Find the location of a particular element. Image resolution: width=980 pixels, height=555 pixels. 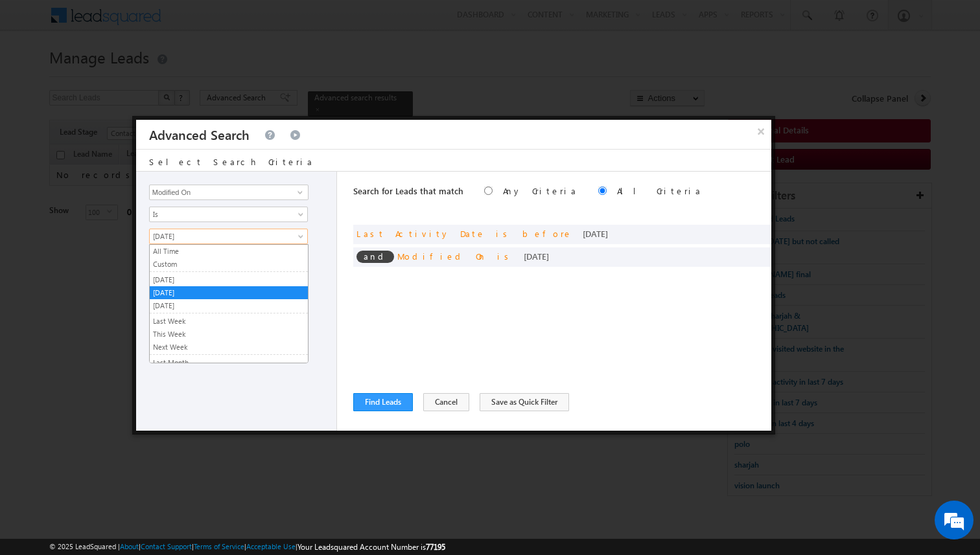

span: and is located at coordinates (375, 256).